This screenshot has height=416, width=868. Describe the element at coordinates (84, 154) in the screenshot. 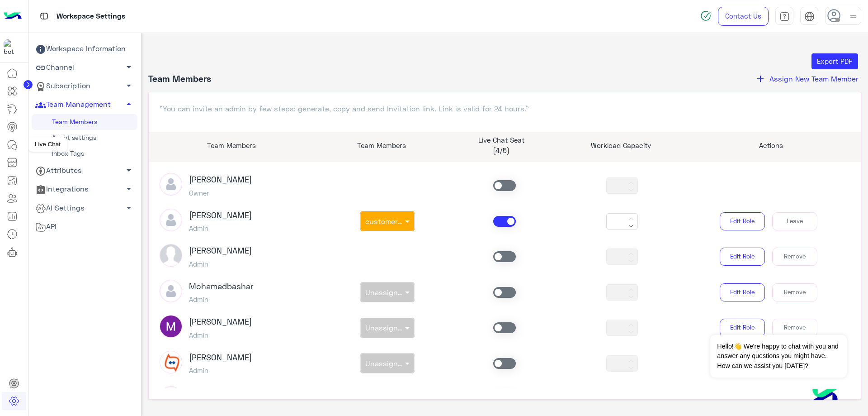

I see `a: Inbox Tags` at that location.